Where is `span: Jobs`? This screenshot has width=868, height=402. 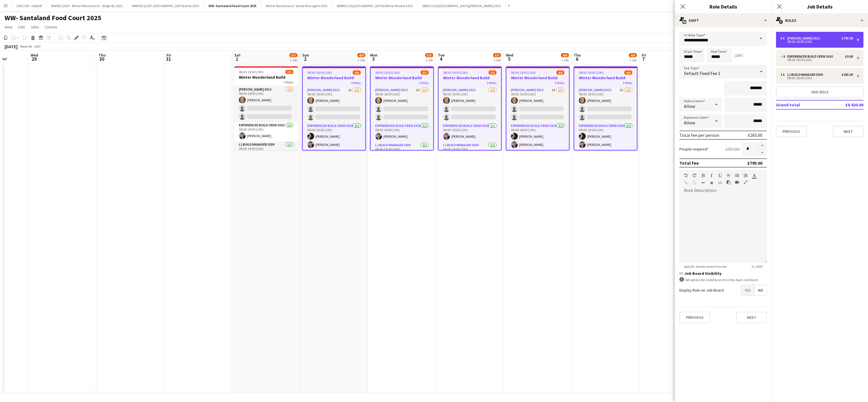 span: Jobs is located at coordinates (34, 27).